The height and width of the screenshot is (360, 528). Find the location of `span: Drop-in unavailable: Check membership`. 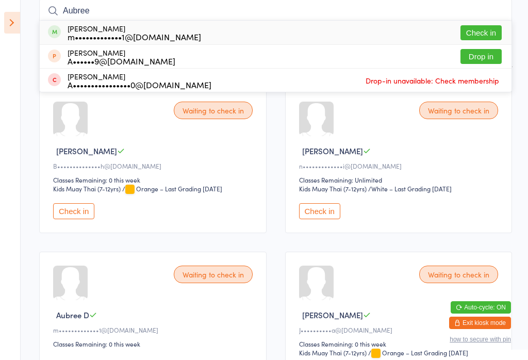

span: Drop-in unavailable: Check membership is located at coordinates (432, 80).